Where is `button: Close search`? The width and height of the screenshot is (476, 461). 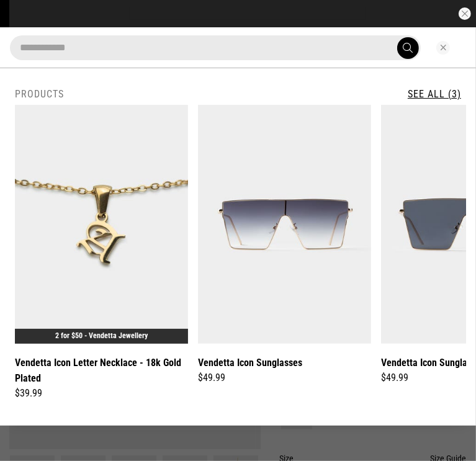
button: Close search is located at coordinates (443, 48).